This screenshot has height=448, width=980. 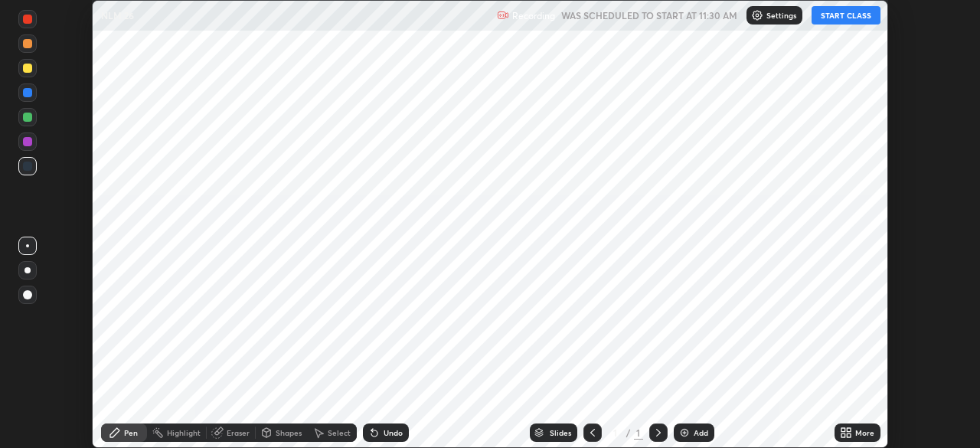 What do you see at coordinates (503, 15) in the screenshot?
I see `img: recording.375f2c34.svg` at bounding box center [503, 15].